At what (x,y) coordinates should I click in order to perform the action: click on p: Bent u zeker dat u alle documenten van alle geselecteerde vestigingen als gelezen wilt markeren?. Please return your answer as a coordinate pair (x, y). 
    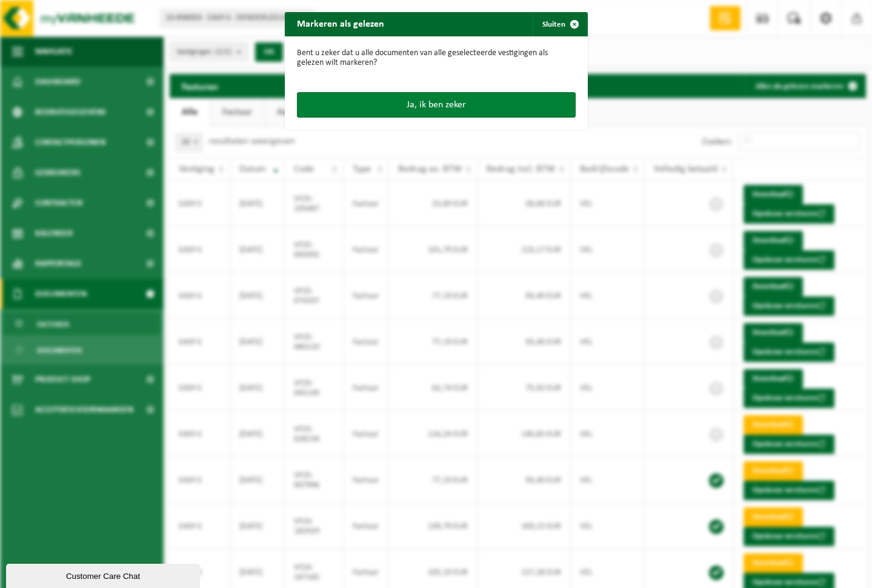
    Looking at the image, I should click on (436, 59).